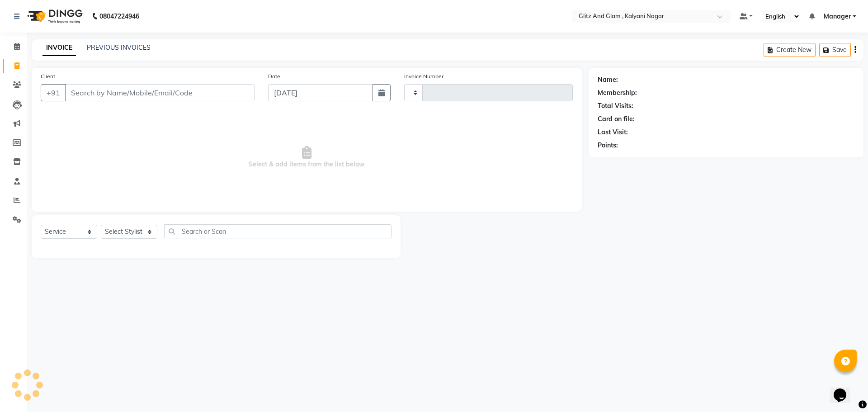 The height and width of the screenshot is (412, 868). Describe the element at coordinates (613, 132) in the screenshot. I see `div: Last Visit:` at that location.